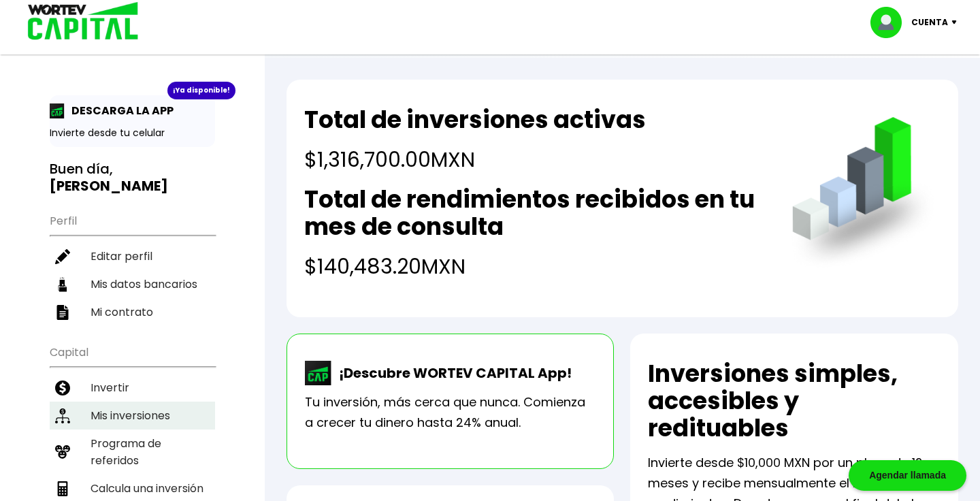 The height and width of the screenshot is (501, 980). What do you see at coordinates (132, 388) in the screenshot?
I see `li: Invertir` at bounding box center [132, 388].